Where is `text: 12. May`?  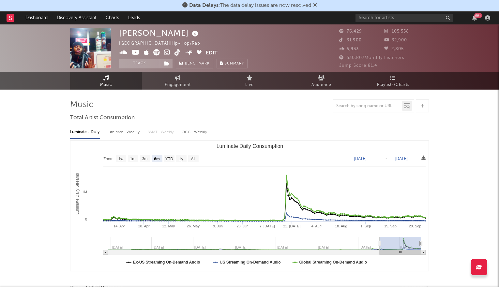 text: 12. May is located at coordinates (169, 226).